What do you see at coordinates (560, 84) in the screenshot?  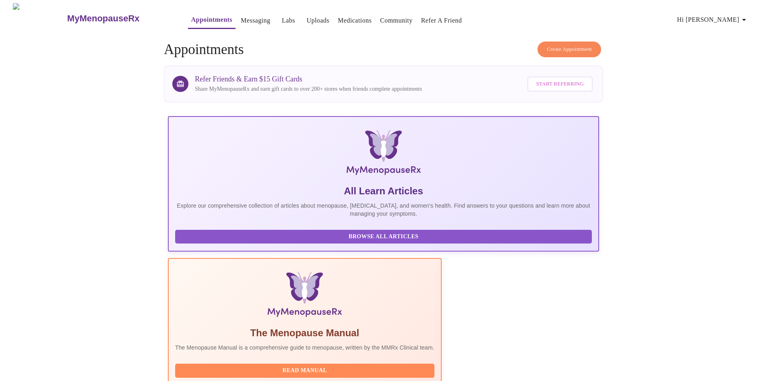 I see `button: Start Referring` at bounding box center [560, 84].